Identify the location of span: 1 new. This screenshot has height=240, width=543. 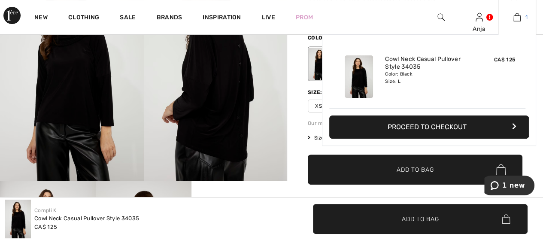
(29, 10).